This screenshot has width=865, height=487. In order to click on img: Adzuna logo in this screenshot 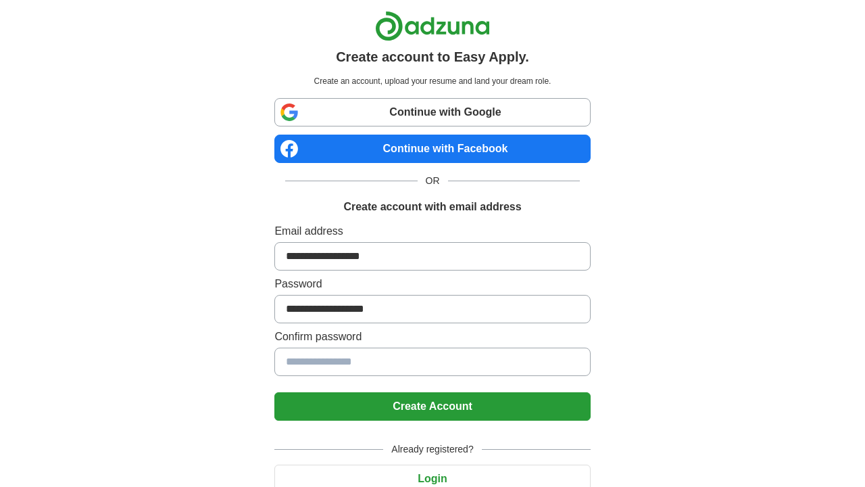, I will do `click(433, 26)`.